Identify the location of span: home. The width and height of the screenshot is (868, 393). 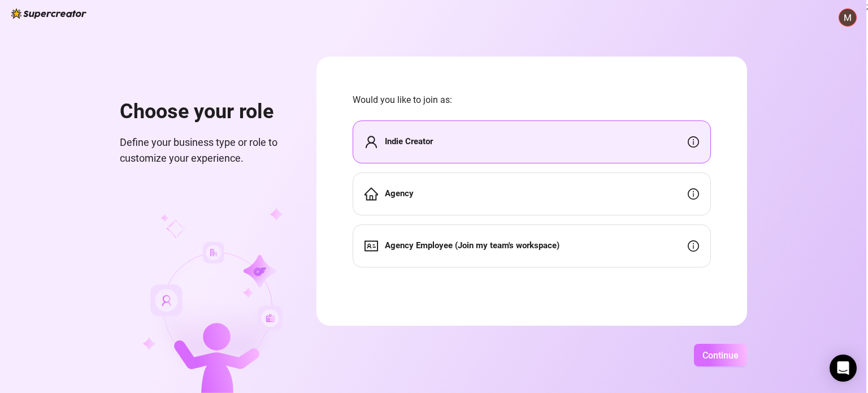
(371, 194).